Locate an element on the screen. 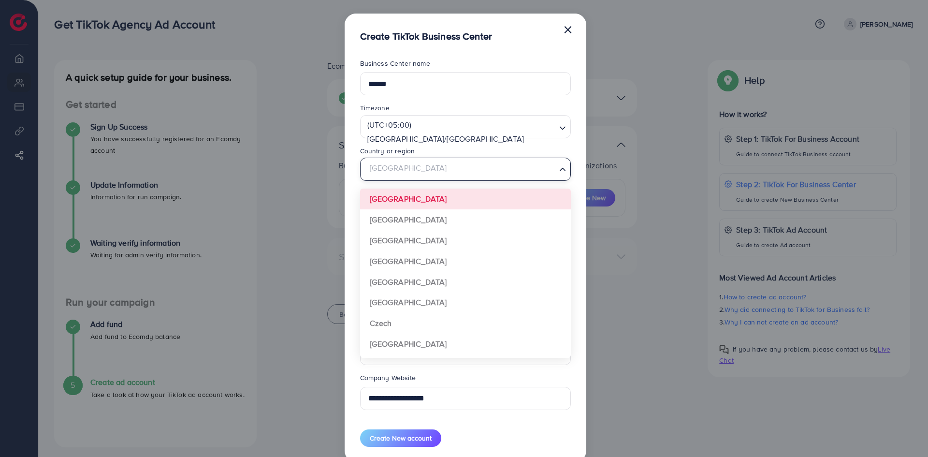 This screenshot has width=928, height=457. h5: Create TikTok Business Center is located at coordinates (426, 36).